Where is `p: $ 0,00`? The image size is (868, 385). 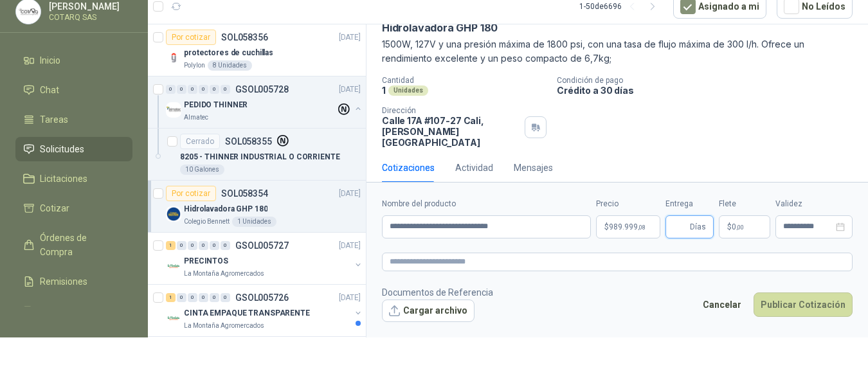 p: $ 0,00 is located at coordinates (745, 227).